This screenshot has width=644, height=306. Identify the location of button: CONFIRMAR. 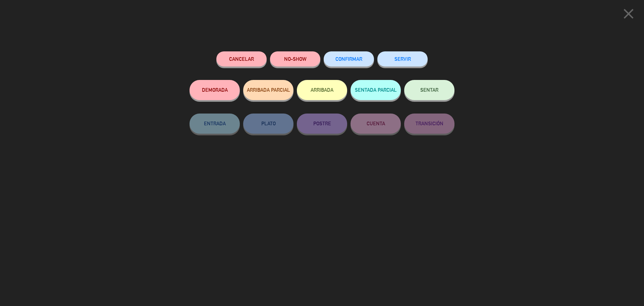
(349, 59).